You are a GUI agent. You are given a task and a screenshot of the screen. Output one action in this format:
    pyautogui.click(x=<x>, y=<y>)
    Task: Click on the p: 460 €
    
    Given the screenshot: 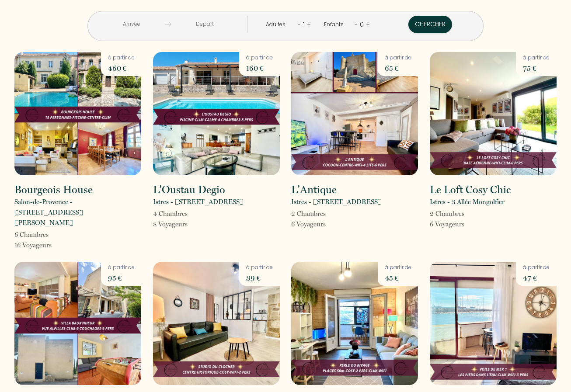 What is the action you would take?
    pyautogui.click(x=121, y=68)
    